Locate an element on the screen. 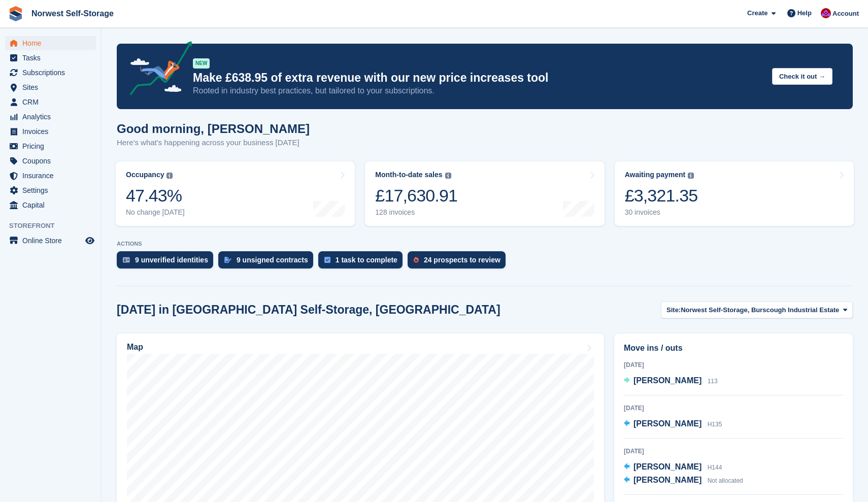  span: Tasks is located at coordinates (53, 58).